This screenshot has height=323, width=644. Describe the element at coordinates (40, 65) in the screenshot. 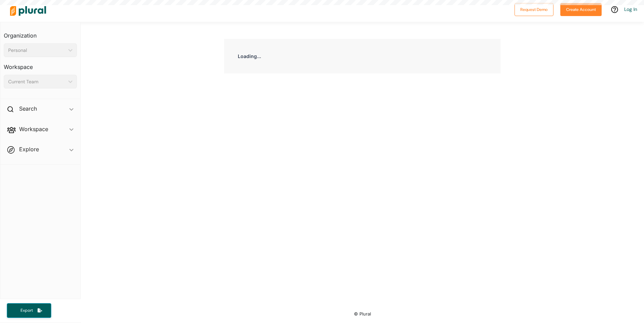

I see `h3: Workspace` at that location.